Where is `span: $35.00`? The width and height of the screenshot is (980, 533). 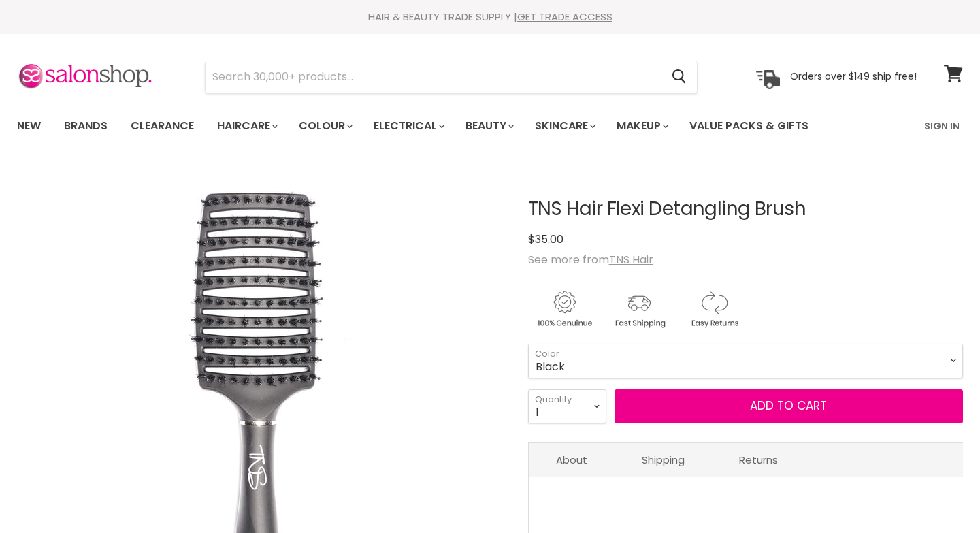 span: $35.00 is located at coordinates (546, 239).